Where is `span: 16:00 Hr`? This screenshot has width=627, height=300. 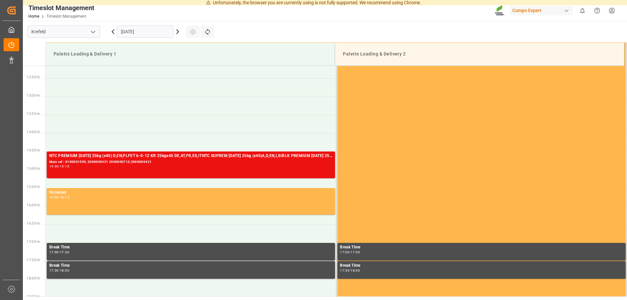 span: 16:00 Hr is located at coordinates (33, 205).